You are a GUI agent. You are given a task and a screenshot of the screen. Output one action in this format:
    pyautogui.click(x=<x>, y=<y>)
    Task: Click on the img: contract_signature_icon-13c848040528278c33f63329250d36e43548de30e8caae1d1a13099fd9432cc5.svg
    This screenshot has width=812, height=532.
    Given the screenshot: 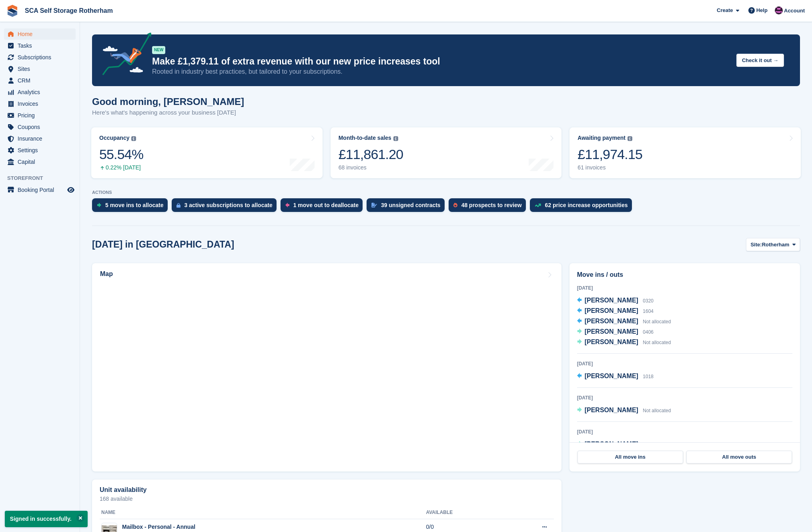 What is the action you would take?
    pyautogui.click(x=375, y=205)
    